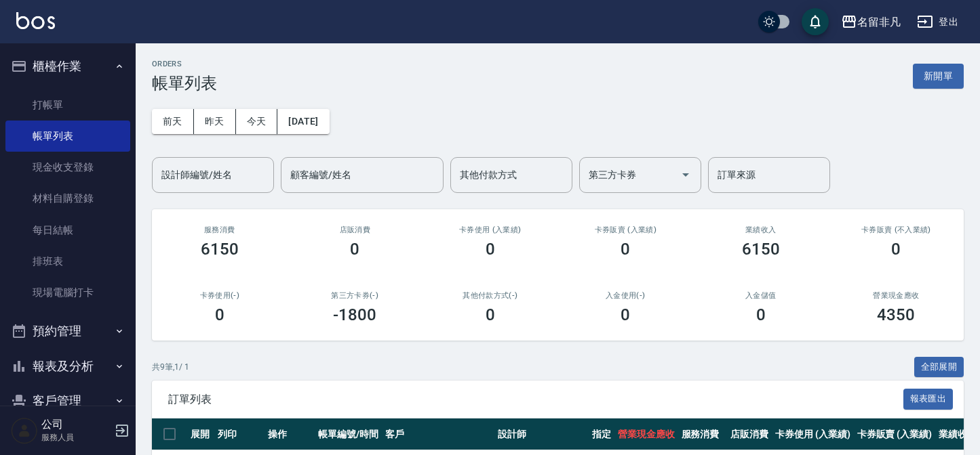 The image size is (980, 455). Describe the element at coordinates (896, 230) in the screenshot. I see `h2: 卡券販賣 (不入業績)` at that location.